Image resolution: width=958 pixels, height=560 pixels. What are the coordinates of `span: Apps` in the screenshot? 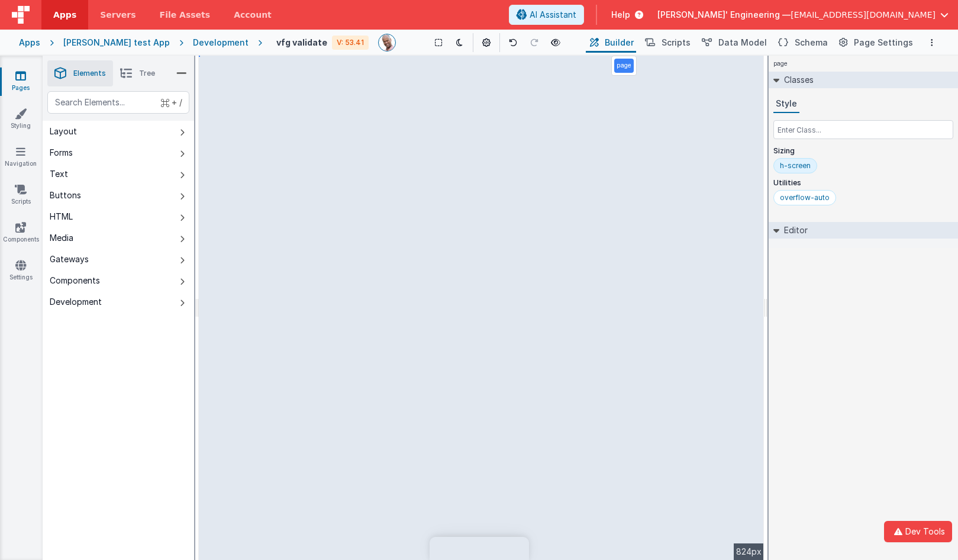 It's located at (65, 15).